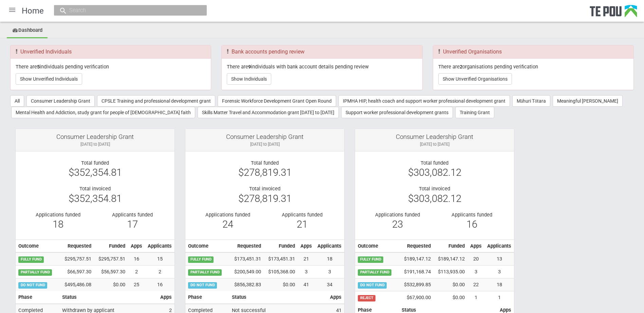 This screenshot has height=313, width=644. What do you see at coordinates (461, 66) in the screenshot?
I see `b: 2` at bounding box center [461, 66].